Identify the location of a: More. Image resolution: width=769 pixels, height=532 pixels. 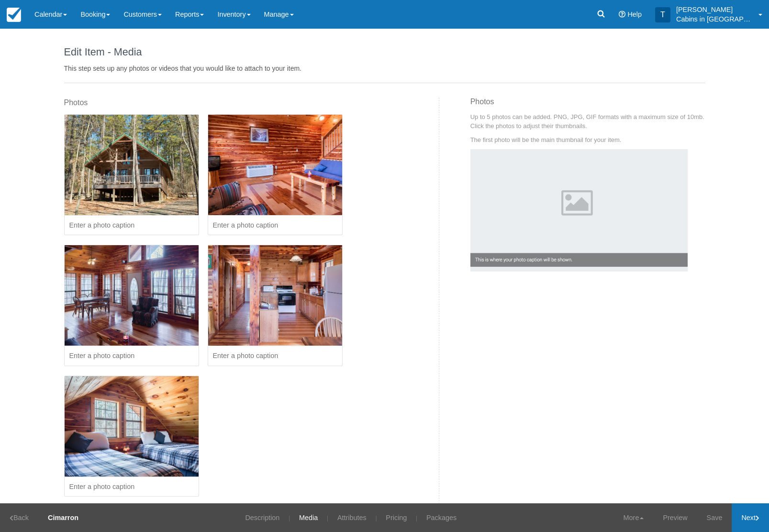
(633, 518).